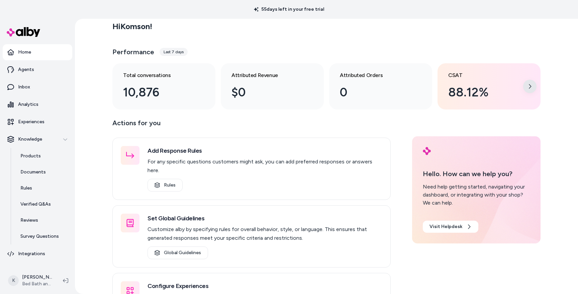 The height and width of the screenshot is (294, 578). I want to click on a: Home, so click(37, 52).